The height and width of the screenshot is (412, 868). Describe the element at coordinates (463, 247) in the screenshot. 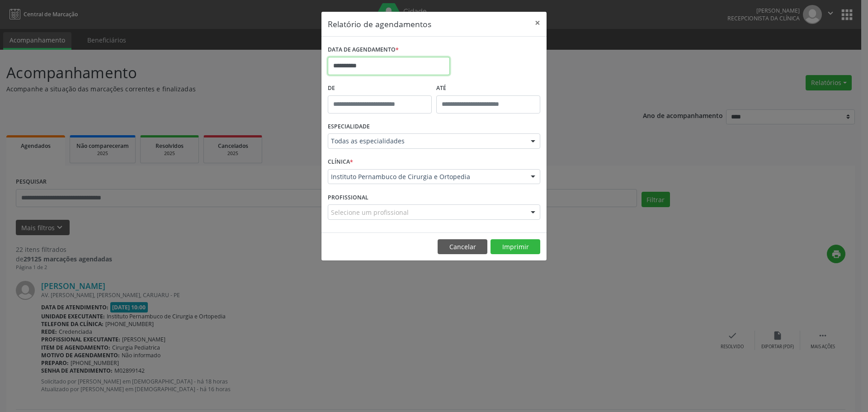

I see `button: Cancelar` at that location.